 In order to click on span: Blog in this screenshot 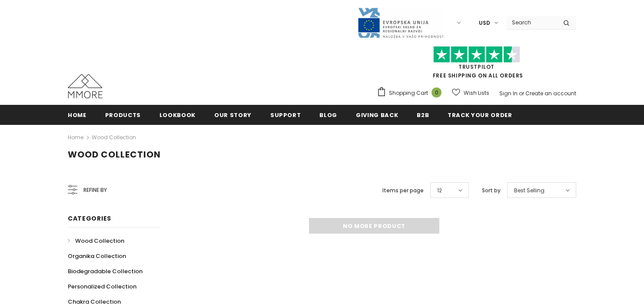, I will do `click(328, 115)`.